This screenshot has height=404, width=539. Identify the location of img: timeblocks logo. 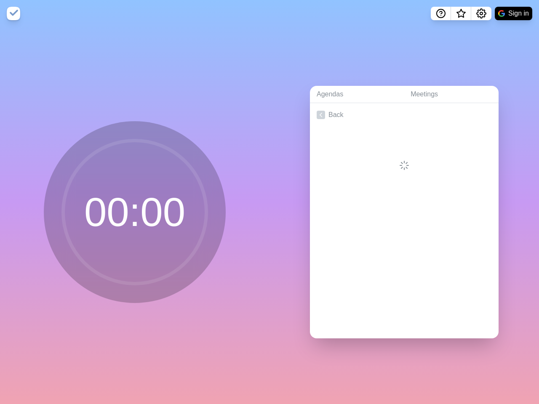
(13, 13).